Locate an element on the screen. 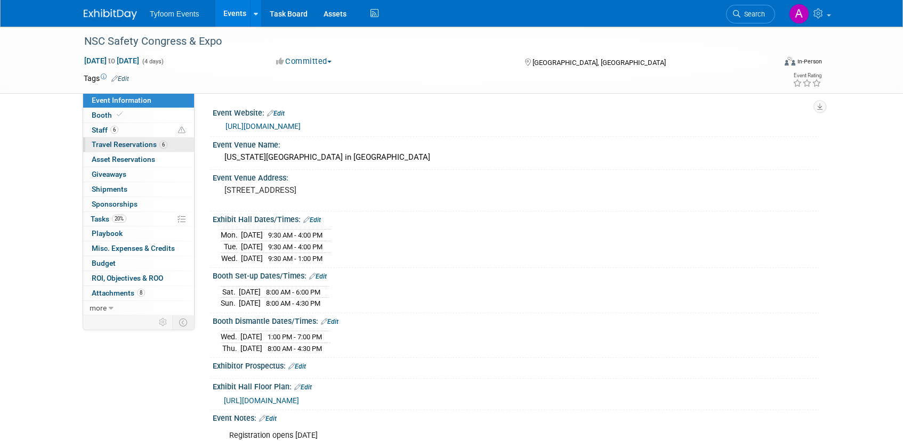 This screenshot has height=441, width=903. div: Event Website: is located at coordinates (516, 112).